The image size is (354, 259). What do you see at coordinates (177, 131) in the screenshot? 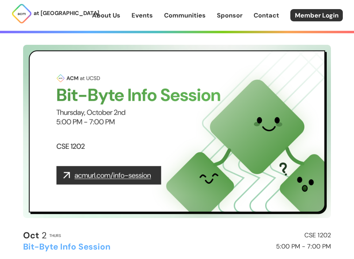
I see `img: Event Cover Photo` at bounding box center [177, 131].